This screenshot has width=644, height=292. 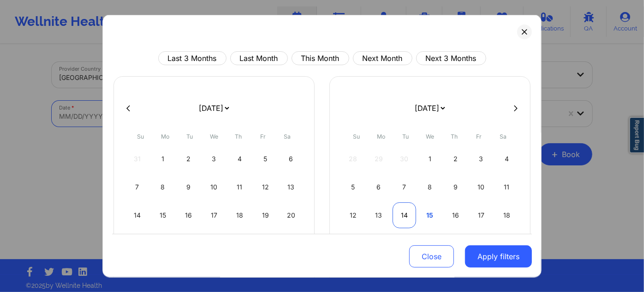 What do you see at coordinates (265, 187) in the screenshot?
I see `div: Fri Sep 12 2025` at bounding box center [265, 187].